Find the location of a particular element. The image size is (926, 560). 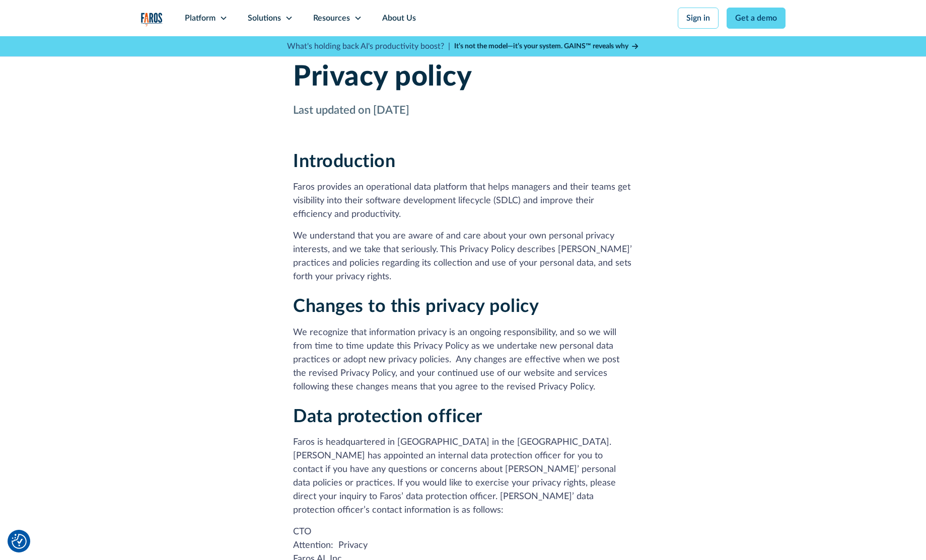

div: Solutions is located at coordinates (264, 18).